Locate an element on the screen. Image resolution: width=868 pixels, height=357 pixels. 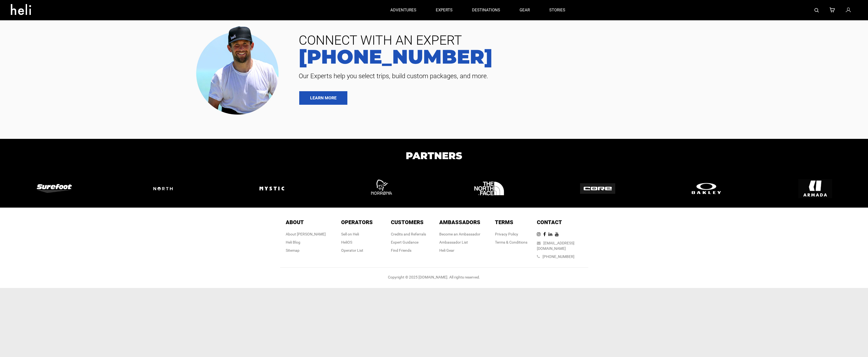
span: Customers is located at coordinates (407, 222).